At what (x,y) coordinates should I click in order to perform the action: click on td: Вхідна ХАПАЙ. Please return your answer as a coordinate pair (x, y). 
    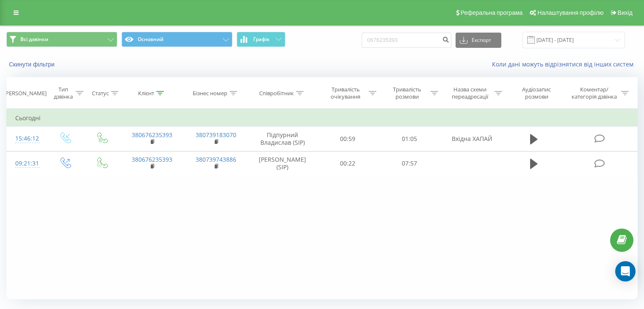
    Looking at the image, I should click on (471, 139).